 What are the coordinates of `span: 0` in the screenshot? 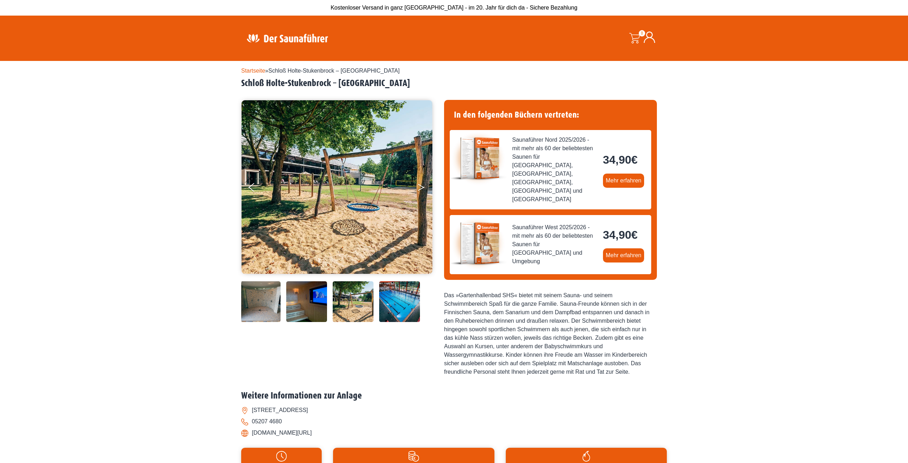 It's located at (642, 33).